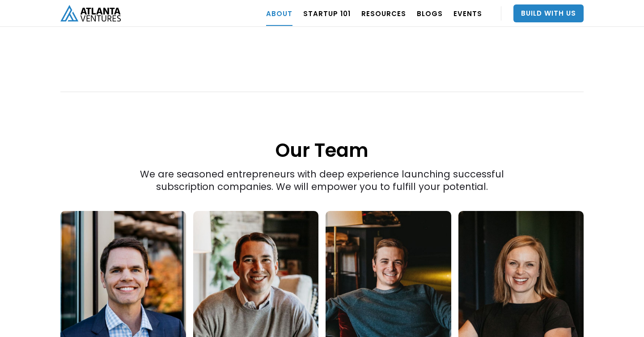 This screenshot has height=337, width=644. What do you see at coordinates (384, 14) in the screenshot?
I see `a: RESOURCES` at bounding box center [384, 14].